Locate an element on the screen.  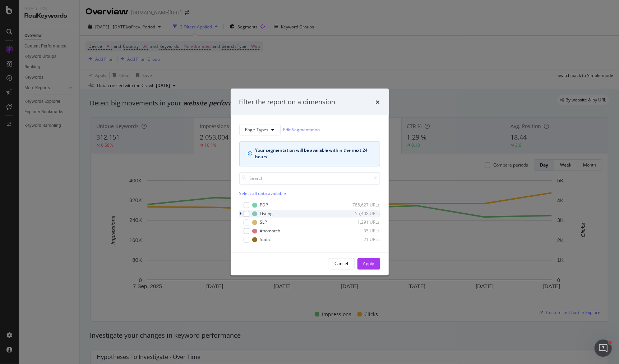
button: Cancel is located at coordinates (341, 263).